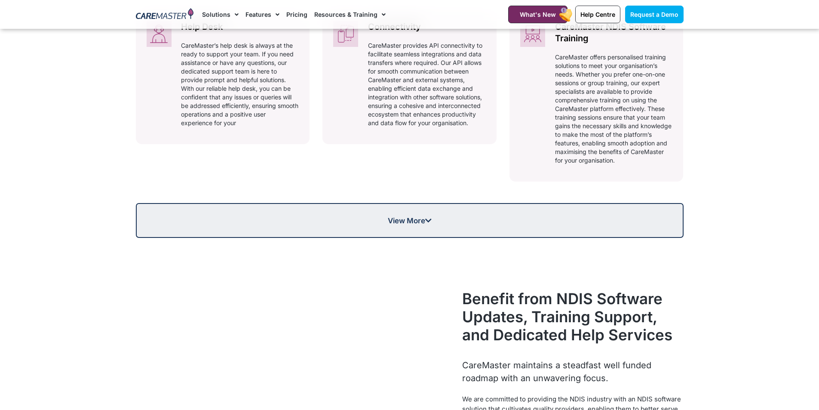 The image size is (819, 410). What do you see at coordinates (427, 84) in the screenshot?
I see `p: CareMaster provides API connectivity to facilitate seamless integrations and data transfers where...` at bounding box center [427, 84].